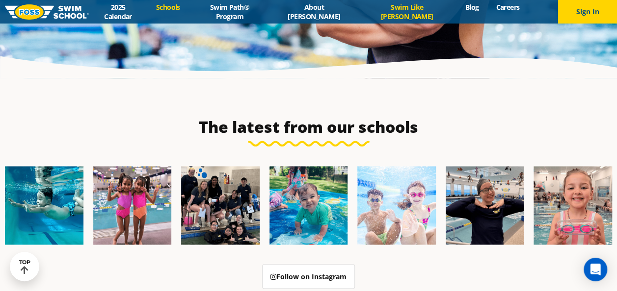 This screenshot has height=291, width=617. I want to click on img: Fa25-Website-Images-600x600.png, so click(309, 206).